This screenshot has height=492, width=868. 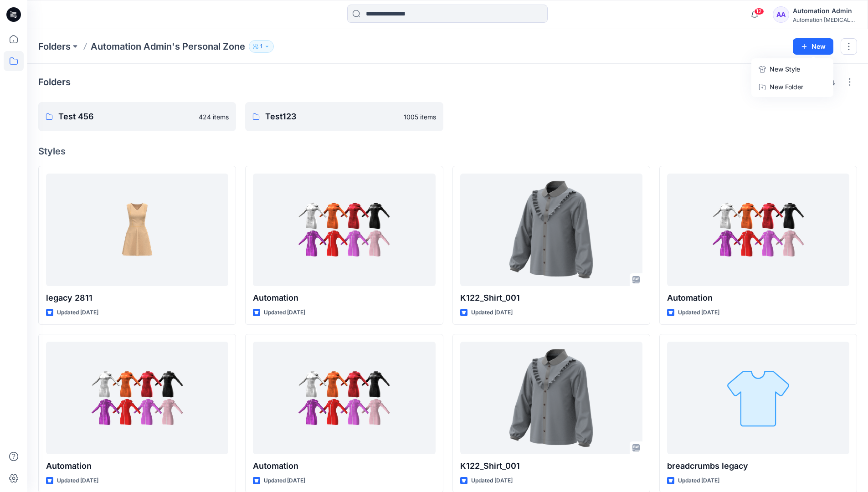 What do you see at coordinates (787, 86) in the screenshot?
I see `p: New Folder` at bounding box center [787, 86].